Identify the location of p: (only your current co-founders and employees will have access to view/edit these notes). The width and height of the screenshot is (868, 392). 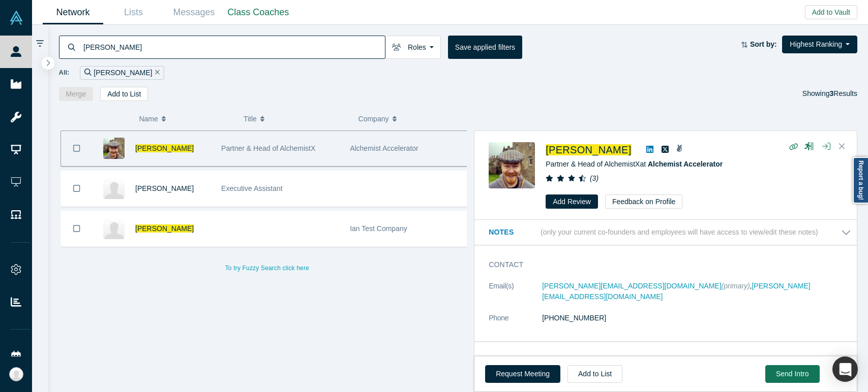
(680, 232).